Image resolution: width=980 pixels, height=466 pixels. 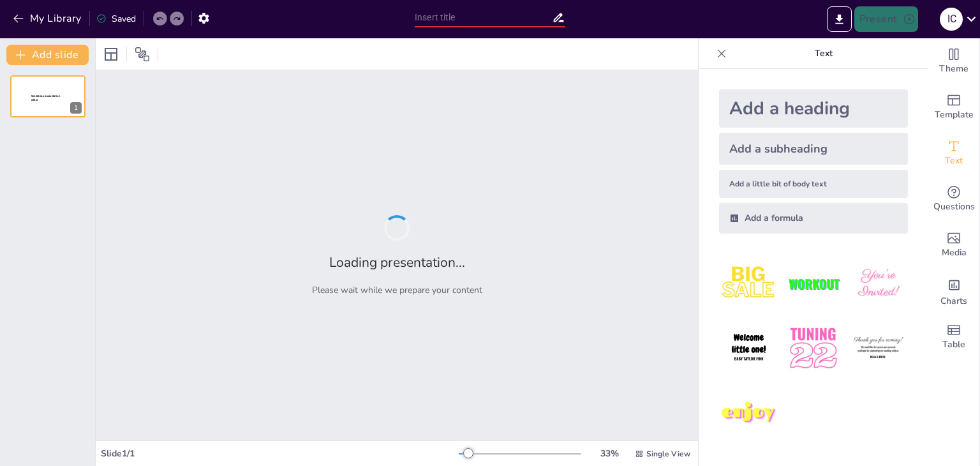 What do you see at coordinates (668, 454) in the screenshot?
I see `span: Single View` at bounding box center [668, 454].